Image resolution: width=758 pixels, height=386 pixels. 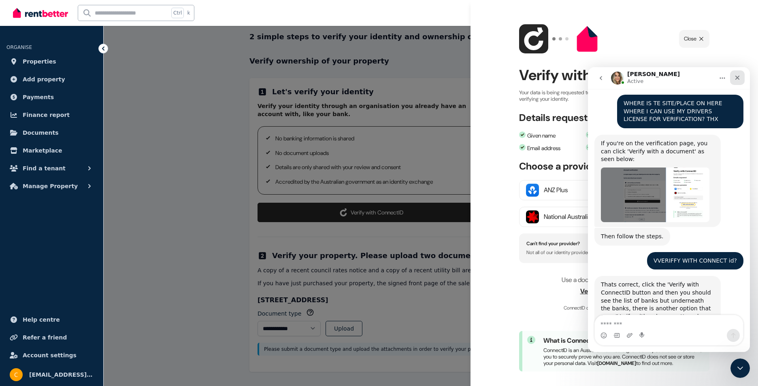 I want to click on span: k, so click(x=188, y=13).